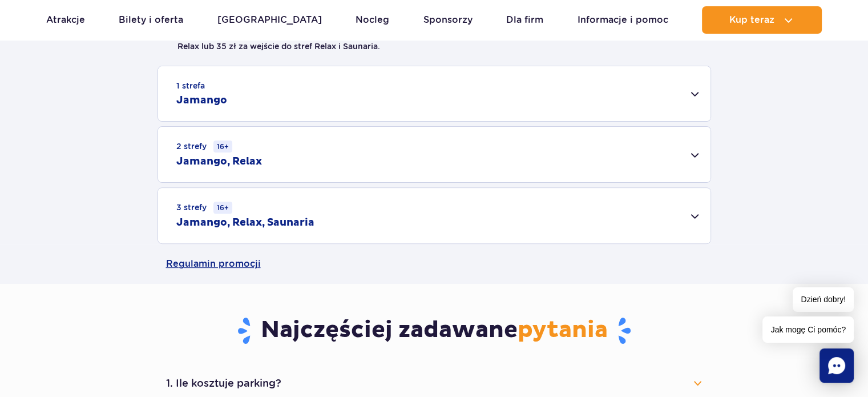  What do you see at coordinates (204, 208) in the screenshot?
I see `small: 3 strefy` at bounding box center [204, 208].